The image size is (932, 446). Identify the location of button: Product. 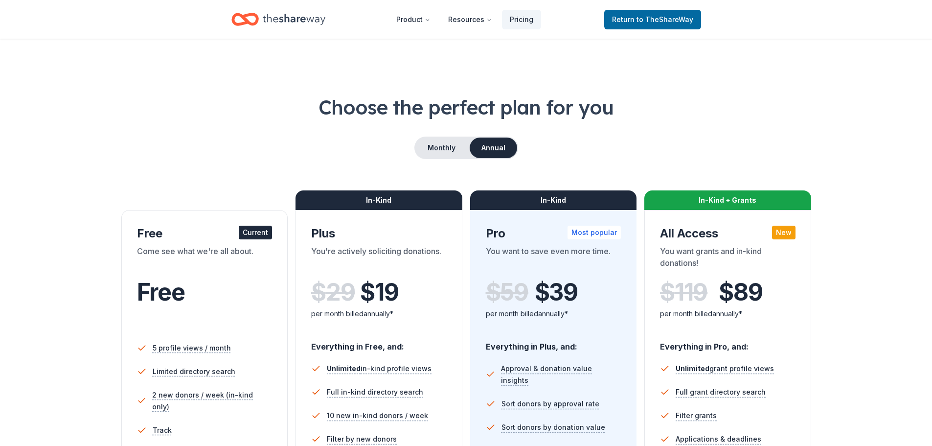
(414, 20).